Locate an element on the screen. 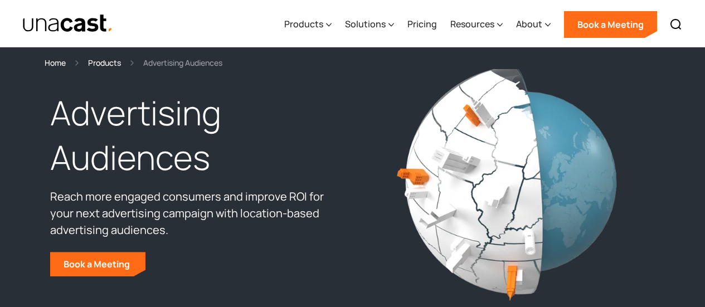  a: home is located at coordinates (67, 23).